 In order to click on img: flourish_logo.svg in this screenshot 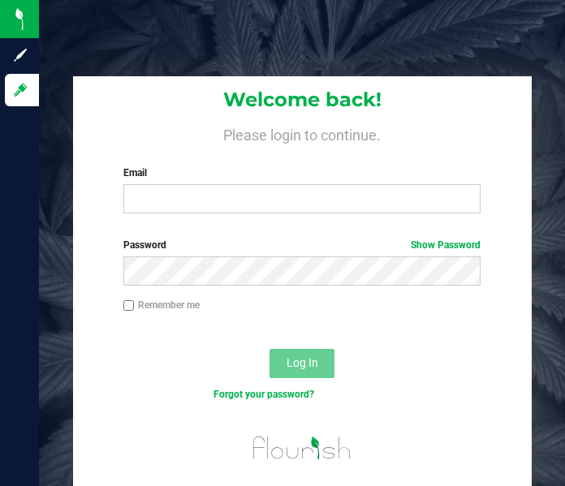, I will do `click(301, 448)`.